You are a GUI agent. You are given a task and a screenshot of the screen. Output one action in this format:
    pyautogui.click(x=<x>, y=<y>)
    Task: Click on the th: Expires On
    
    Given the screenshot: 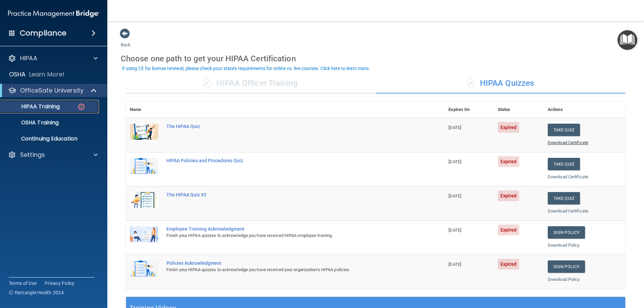 What is the action you would take?
    pyautogui.click(x=469, y=110)
    